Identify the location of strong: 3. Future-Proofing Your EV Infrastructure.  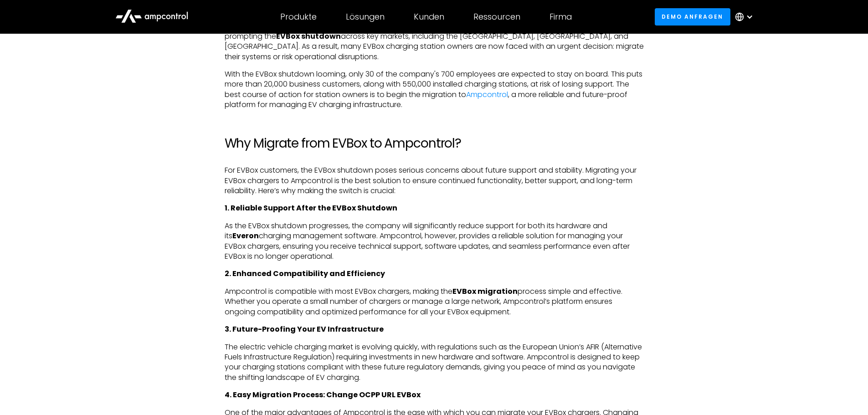
(304, 329).